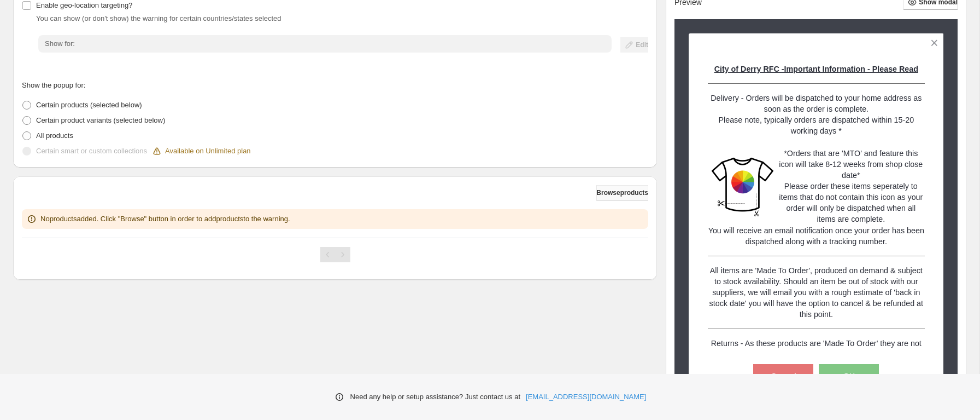 Image resolution: width=980 pixels, height=420 pixels. I want to click on span: Browse products, so click(622, 193).